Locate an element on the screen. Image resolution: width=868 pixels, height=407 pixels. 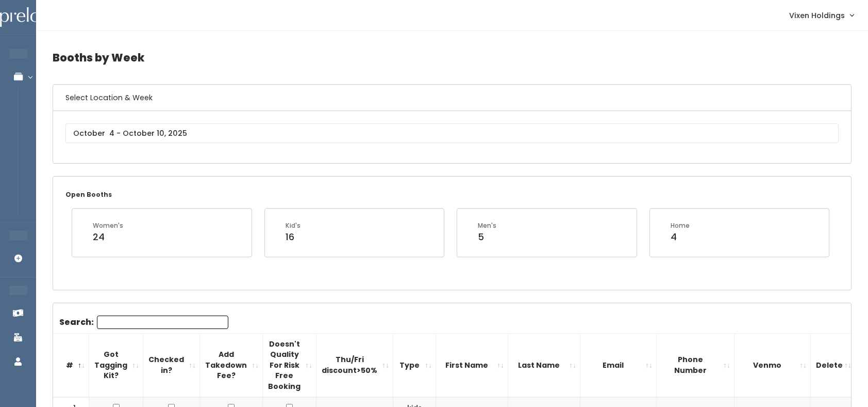
span: Vixen Holdings is located at coordinates (817, 15).